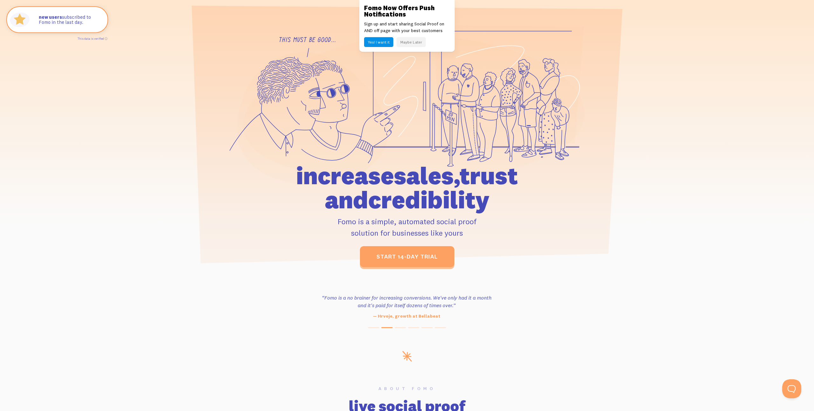  I want to click on h6: About Fomo, so click(407, 389).